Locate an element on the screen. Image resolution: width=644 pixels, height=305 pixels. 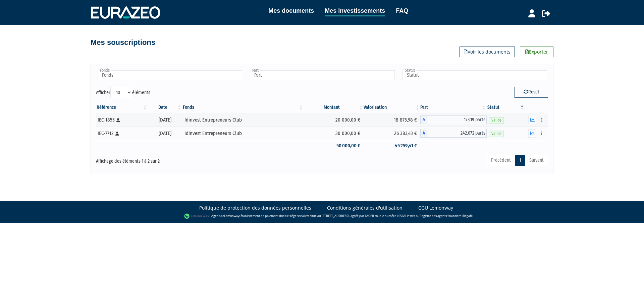
h4: Mes souscriptions is located at coordinates (123, 43).